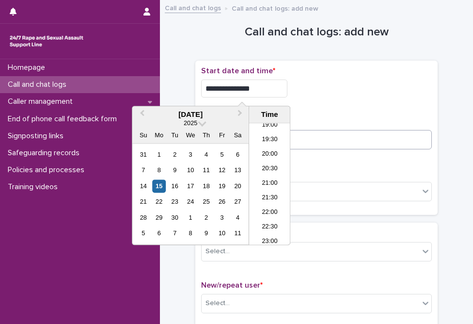 This screenshot has width=473, height=324. I want to click on div: Choose Monday, September 15th, 2025, so click(159, 186).